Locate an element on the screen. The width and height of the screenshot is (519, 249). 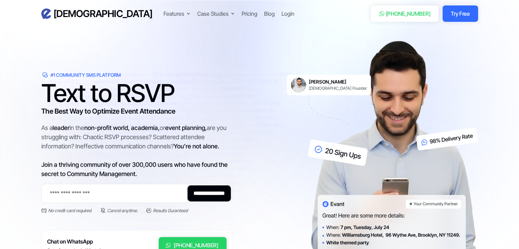
span: You're not alone. is located at coordinates (197, 146).